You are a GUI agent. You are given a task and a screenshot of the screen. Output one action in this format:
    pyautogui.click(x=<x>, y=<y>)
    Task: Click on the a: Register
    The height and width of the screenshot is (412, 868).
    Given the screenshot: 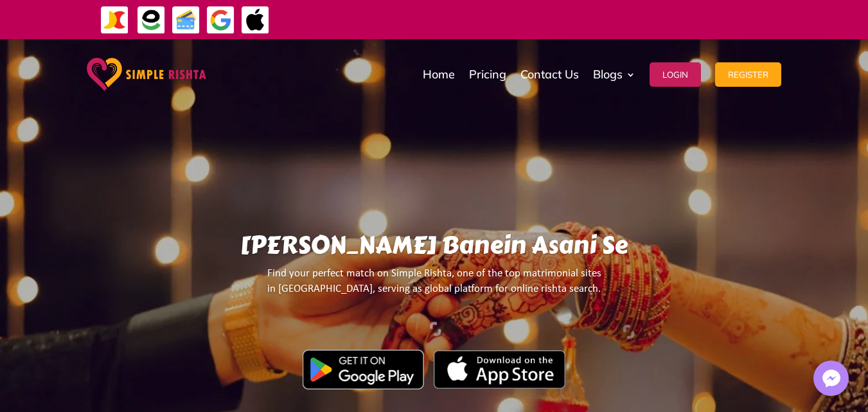 What is the action you would take?
    pyautogui.click(x=748, y=74)
    